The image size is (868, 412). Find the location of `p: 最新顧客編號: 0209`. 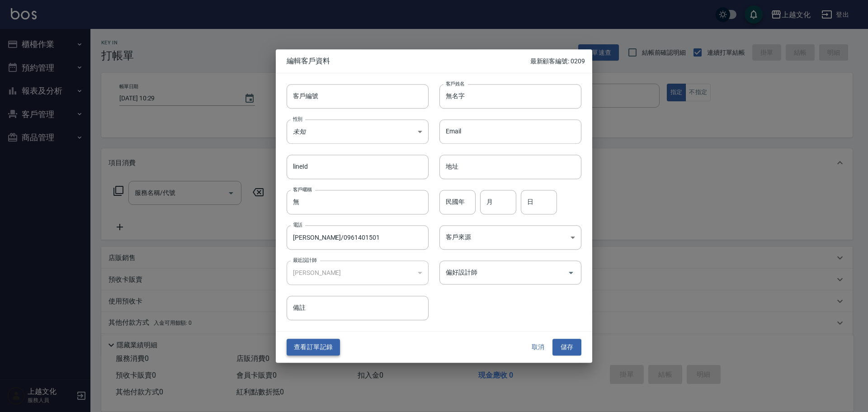

p: 最新顧客編號: 0209 is located at coordinates (557, 61).